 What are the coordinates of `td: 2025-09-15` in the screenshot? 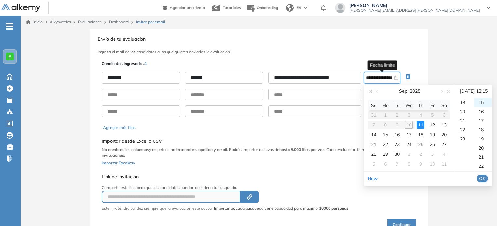 It's located at (385, 135).